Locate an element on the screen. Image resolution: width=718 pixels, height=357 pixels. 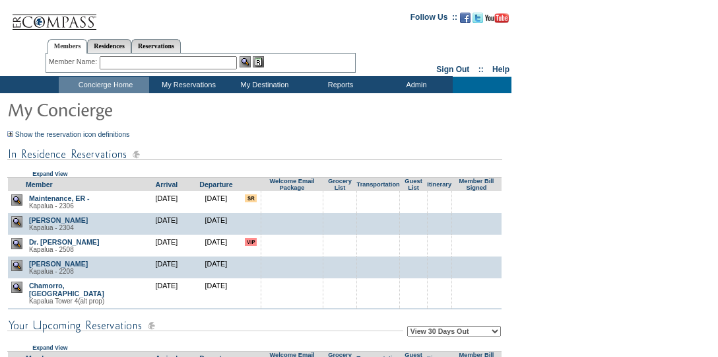
a: Transportation is located at coordinates (378, 184).